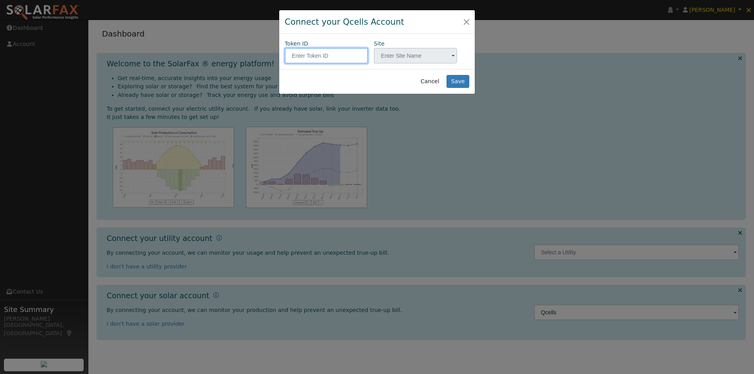  What do you see at coordinates (326, 56) in the screenshot?
I see `input: Enter Token ID` at bounding box center [326, 56].